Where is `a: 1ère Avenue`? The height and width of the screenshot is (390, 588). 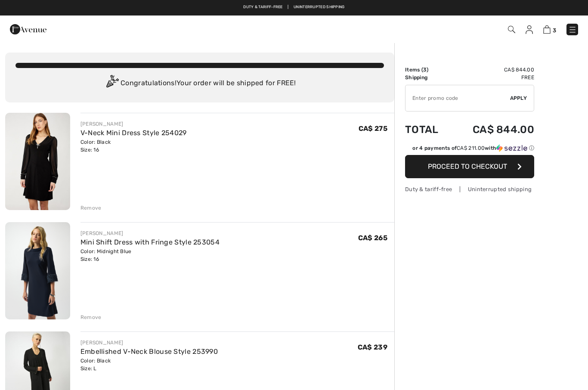
a: 1ère Avenue is located at coordinates (28, 29).